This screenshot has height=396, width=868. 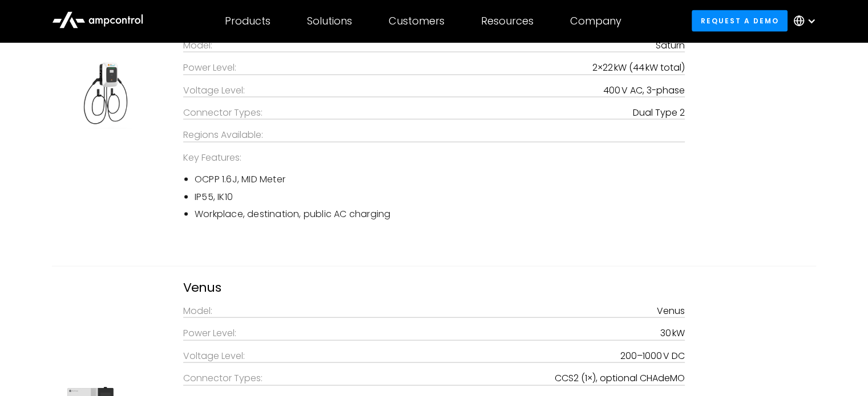 What do you see at coordinates (434, 158) in the screenshot?
I see `div: Key Features:` at bounding box center [434, 158].